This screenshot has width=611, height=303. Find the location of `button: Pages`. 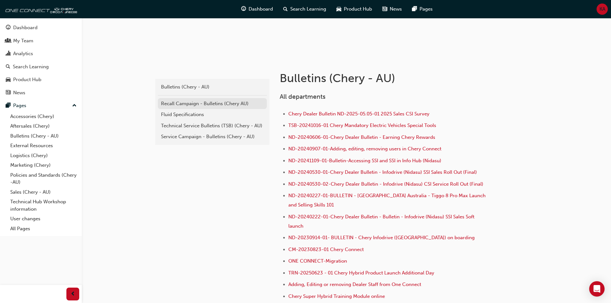

button: Pages is located at coordinates (41, 106).